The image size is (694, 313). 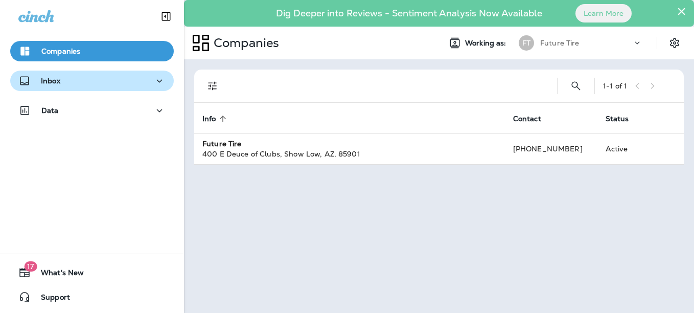 I want to click on button: Settings, so click(x=674, y=43).